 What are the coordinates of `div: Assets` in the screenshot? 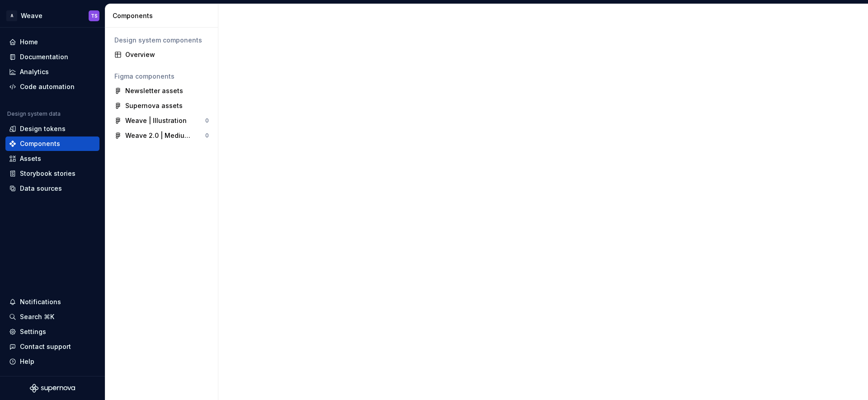 It's located at (31, 159).